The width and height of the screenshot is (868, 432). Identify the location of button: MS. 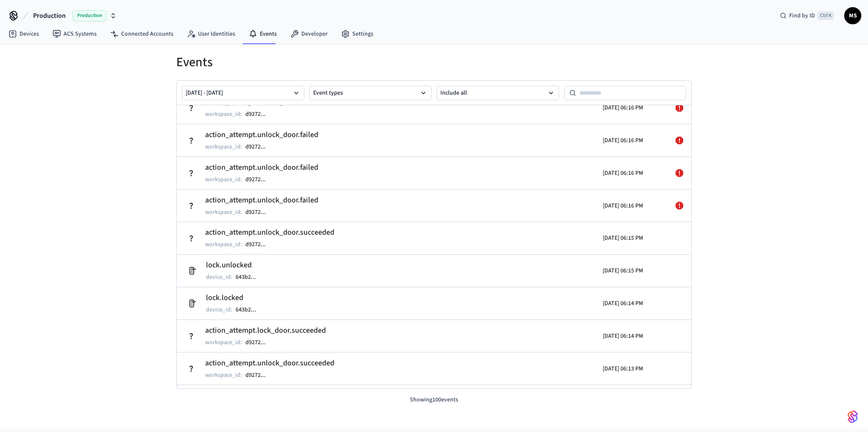
(852, 16).